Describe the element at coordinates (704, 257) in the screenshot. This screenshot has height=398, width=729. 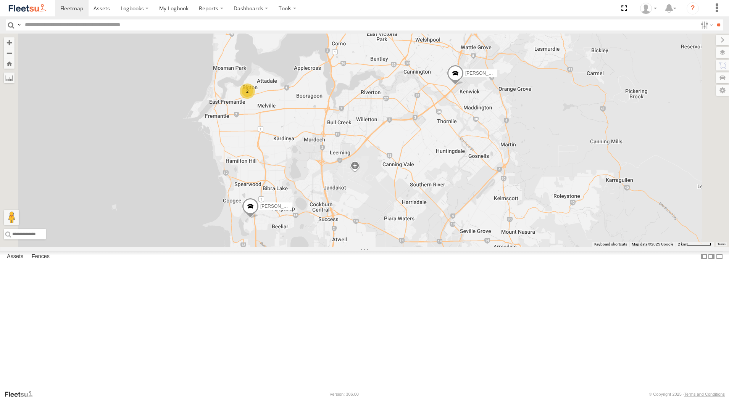
I see `label: Dock Summary Table to the Left` at that location.